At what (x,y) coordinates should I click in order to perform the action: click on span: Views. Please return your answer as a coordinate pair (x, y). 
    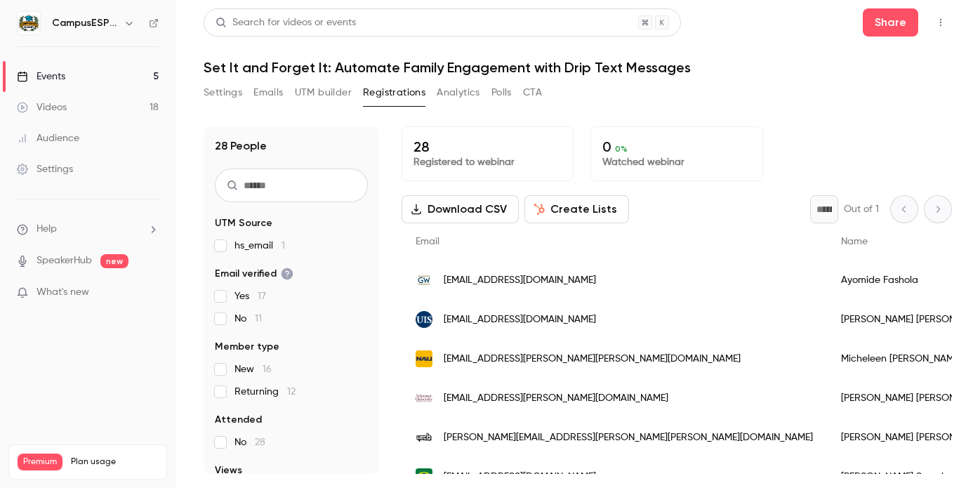
    Looking at the image, I should click on (228, 471).